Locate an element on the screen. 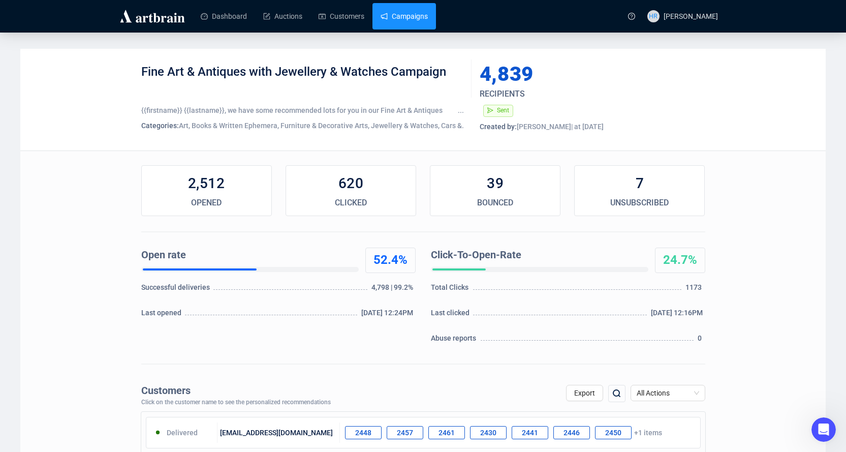 This screenshot has width=846, height=452. div: Sure! is located at coordinates (25, 111).